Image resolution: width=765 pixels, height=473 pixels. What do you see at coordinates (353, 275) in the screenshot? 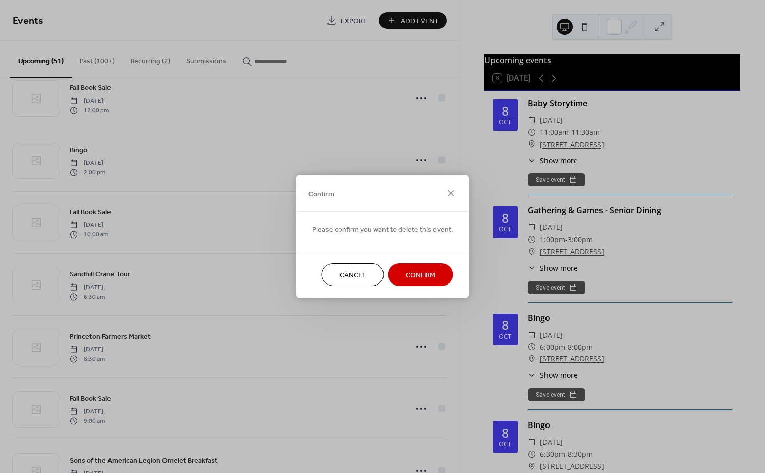
I see `span: Cancel` at bounding box center [353, 275].